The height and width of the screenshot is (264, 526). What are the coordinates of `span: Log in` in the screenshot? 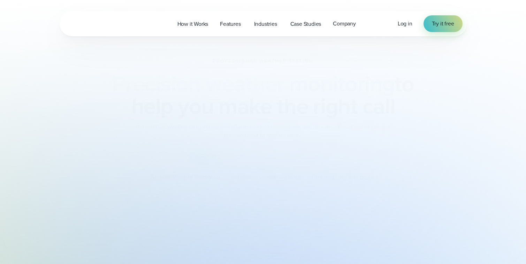 It's located at (405, 23).